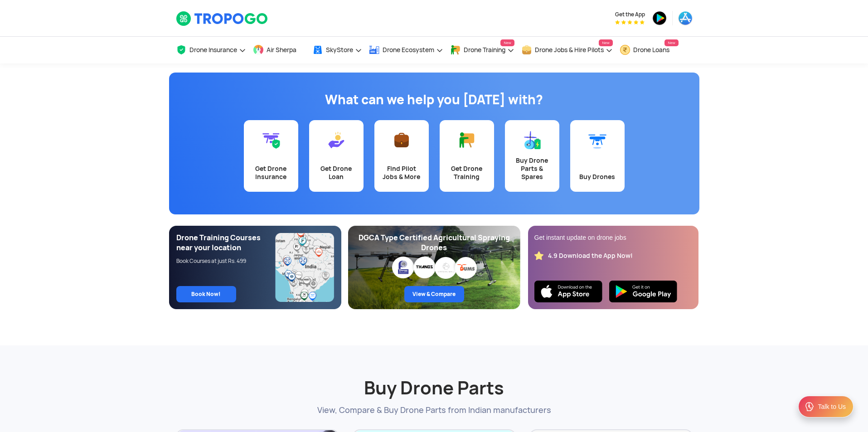  What do you see at coordinates (598, 176) in the screenshot?
I see `div: Buy Drones` at bounding box center [598, 176].